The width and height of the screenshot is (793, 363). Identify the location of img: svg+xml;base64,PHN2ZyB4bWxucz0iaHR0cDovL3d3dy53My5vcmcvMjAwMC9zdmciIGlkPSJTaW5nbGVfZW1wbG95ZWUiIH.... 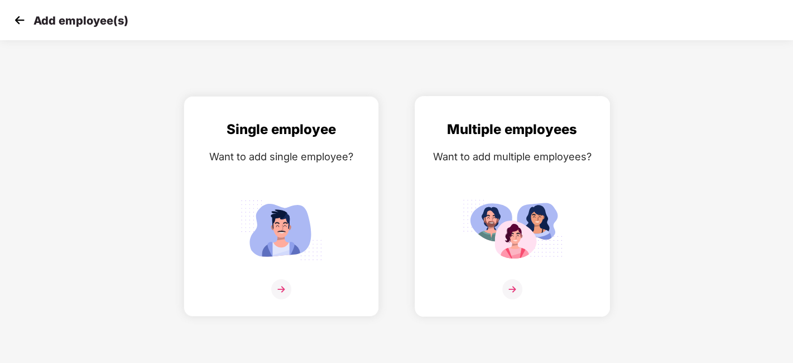
(281, 229).